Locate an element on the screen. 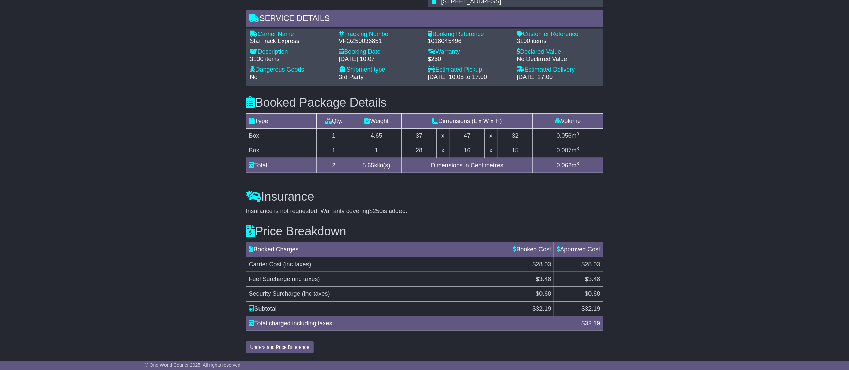 This screenshot has height=370, width=849. div: Service Details is located at coordinates (425, 19).